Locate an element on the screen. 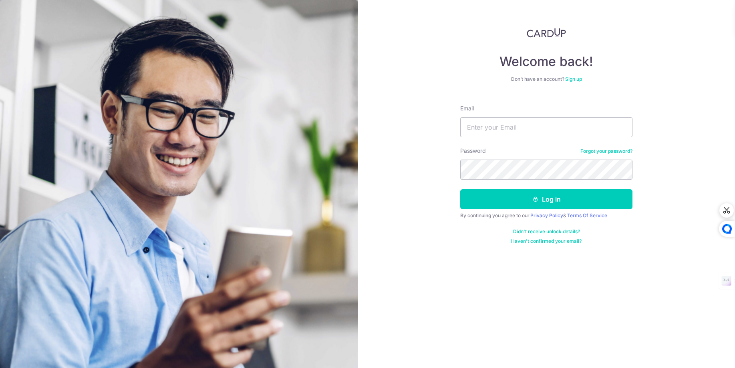 The width and height of the screenshot is (735, 368). div: By continuing you agree to our & is located at coordinates (546, 216).